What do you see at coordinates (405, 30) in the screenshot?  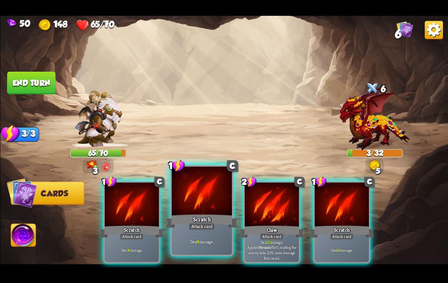 I see `div: View all the cards in your deck` at bounding box center [405, 30].